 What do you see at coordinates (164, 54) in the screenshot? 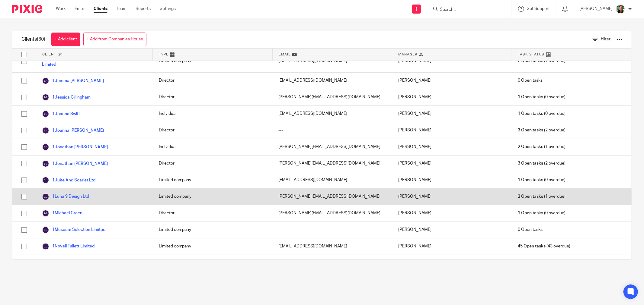
I see `span: Type` at bounding box center [164, 54].